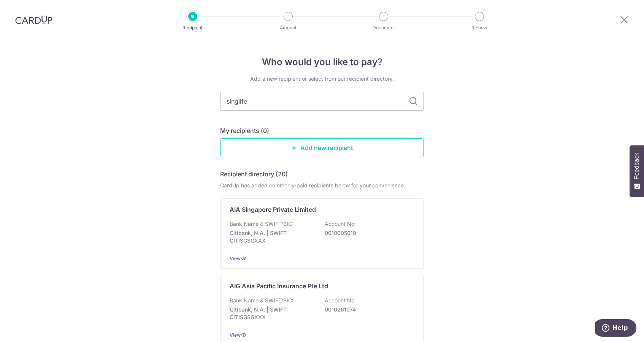  What do you see at coordinates (637, 166) in the screenshot?
I see `span: Feedback` at bounding box center [637, 166].